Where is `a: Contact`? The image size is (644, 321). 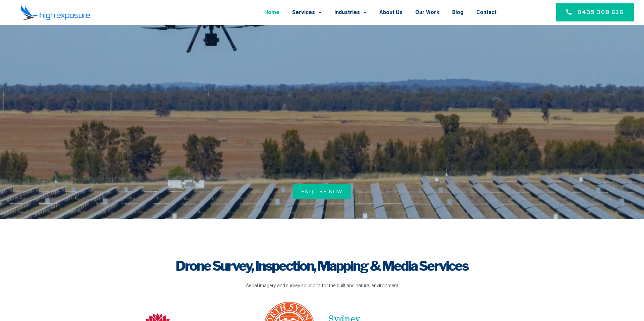 a: Contact is located at coordinates (486, 13).